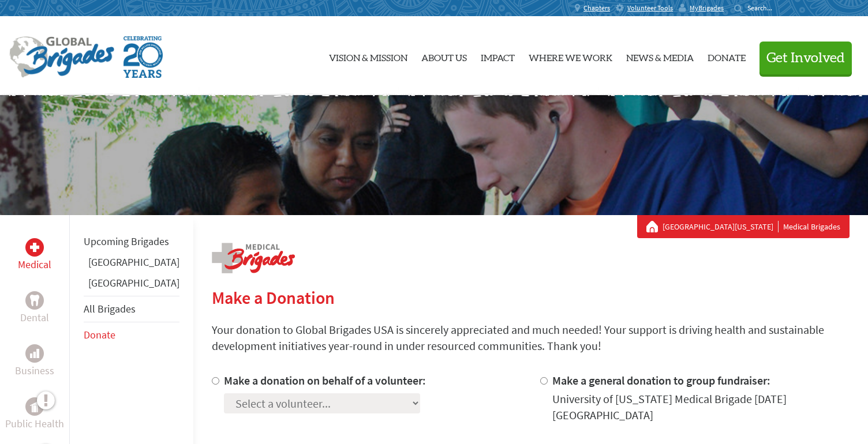  Describe the element at coordinates (131, 241) in the screenshot. I see `li: Upcoming Brigades` at that location.